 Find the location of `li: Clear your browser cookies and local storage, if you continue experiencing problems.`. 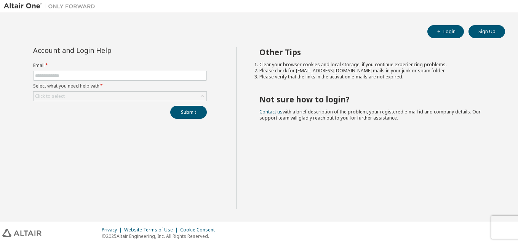

li: Clear your browser cookies and local storage, if you continue experiencing problems. is located at coordinates (375, 65).